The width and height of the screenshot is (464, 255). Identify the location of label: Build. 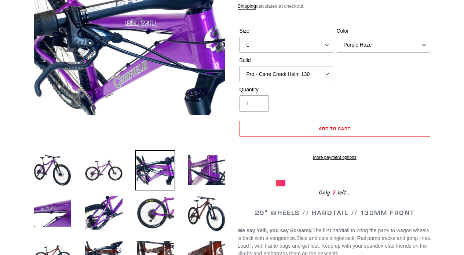
(286, 60).